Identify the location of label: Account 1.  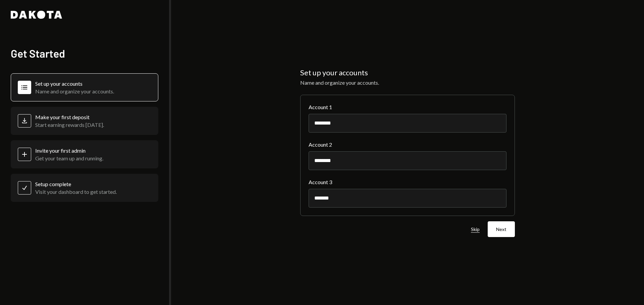
(408, 107).